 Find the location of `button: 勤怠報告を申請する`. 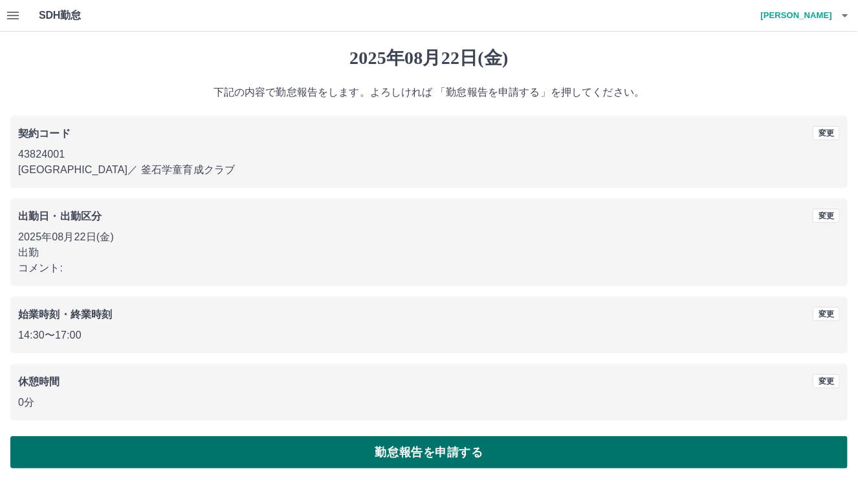

button: 勤怠報告を申請する is located at coordinates (429, 452).